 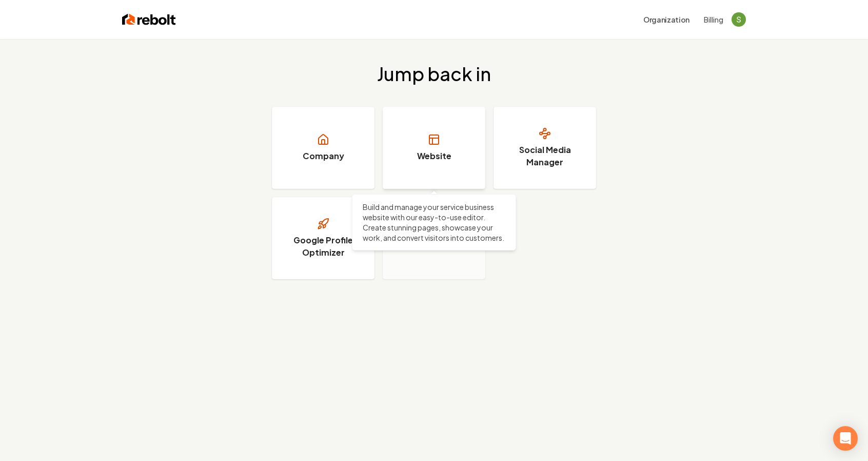 What do you see at coordinates (434, 148) in the screenshot?
I see `a: Website` at bounding box center [434, 148].